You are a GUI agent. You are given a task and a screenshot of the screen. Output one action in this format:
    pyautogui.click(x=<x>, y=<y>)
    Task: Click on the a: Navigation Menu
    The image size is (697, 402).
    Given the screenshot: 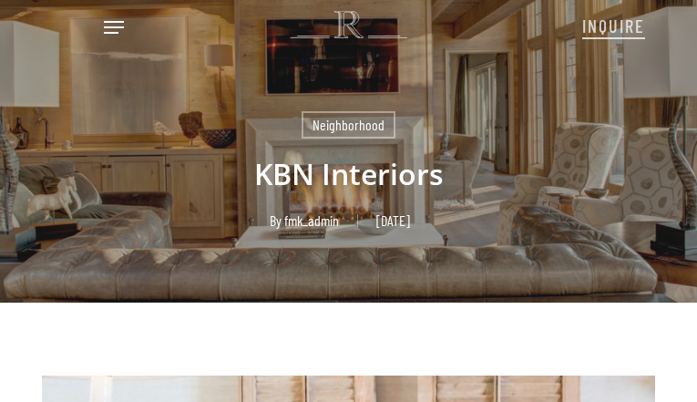 What is the action you would take?
    pyautogui.click(x=114, y=27)
    